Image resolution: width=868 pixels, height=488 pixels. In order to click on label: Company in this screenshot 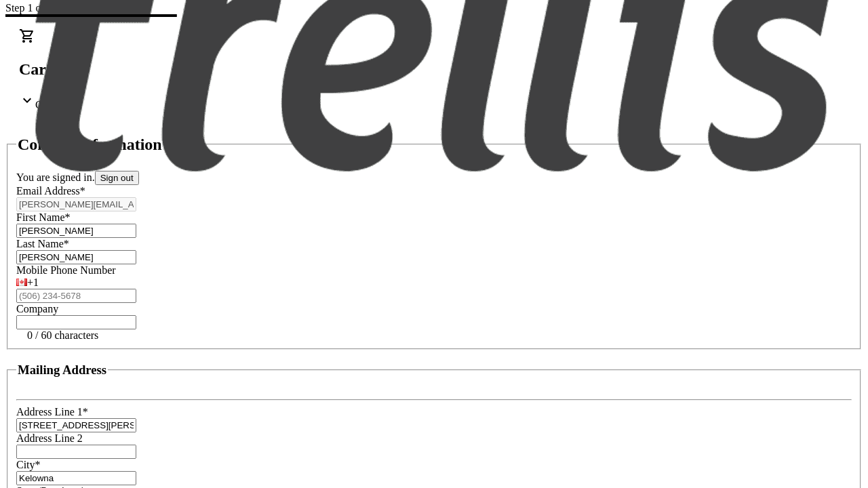, I will do `click(37, 309)`.